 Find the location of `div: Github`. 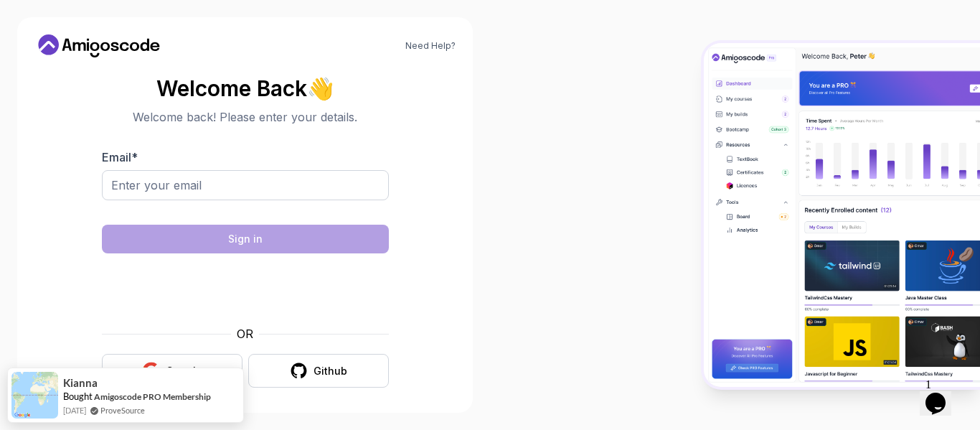

div: Github is located at coordinates (330, 371).